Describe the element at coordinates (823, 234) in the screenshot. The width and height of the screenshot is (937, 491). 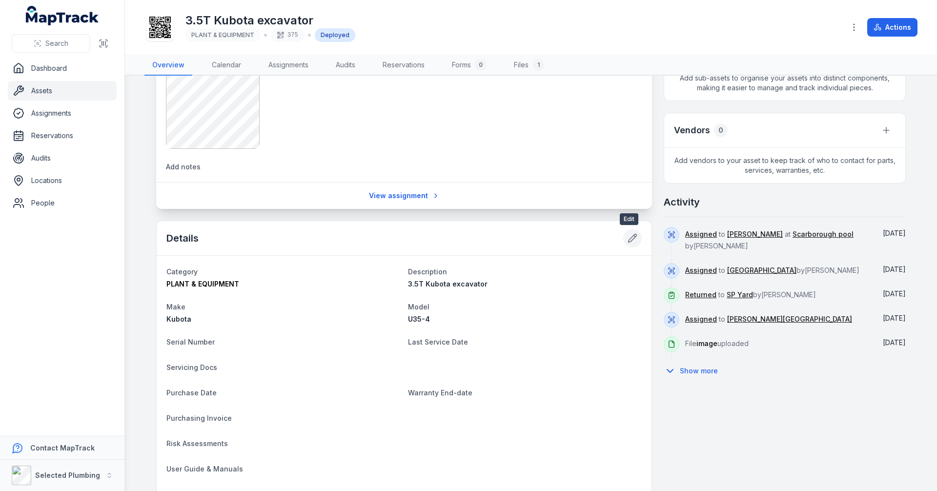
I see `a: Scarborough pool` at that location.